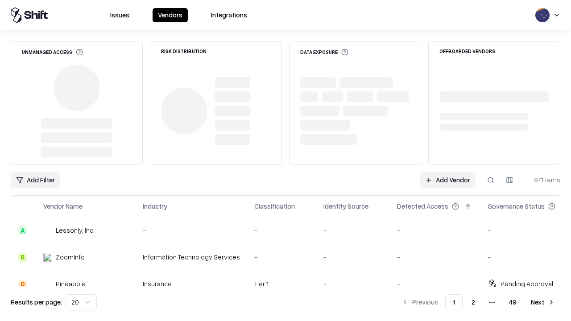 This screenshot has width=571, height=321. I want to click on img: ZoomInfo, so click(48, 257).